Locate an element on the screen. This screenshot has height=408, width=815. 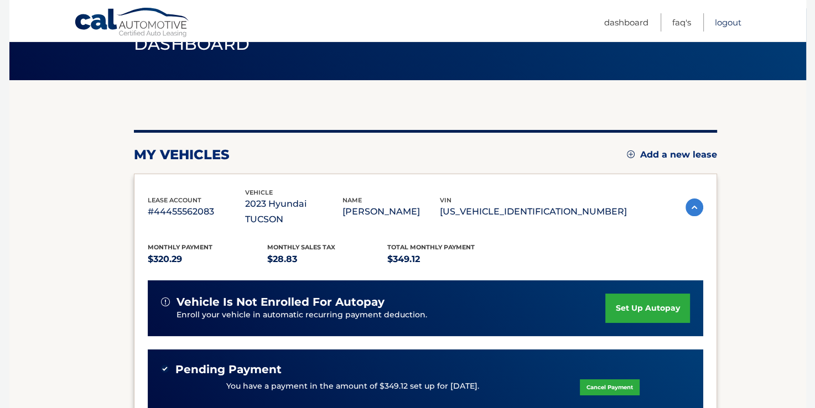
span: Monthly sales Tax is located at coordinates (301, 247).